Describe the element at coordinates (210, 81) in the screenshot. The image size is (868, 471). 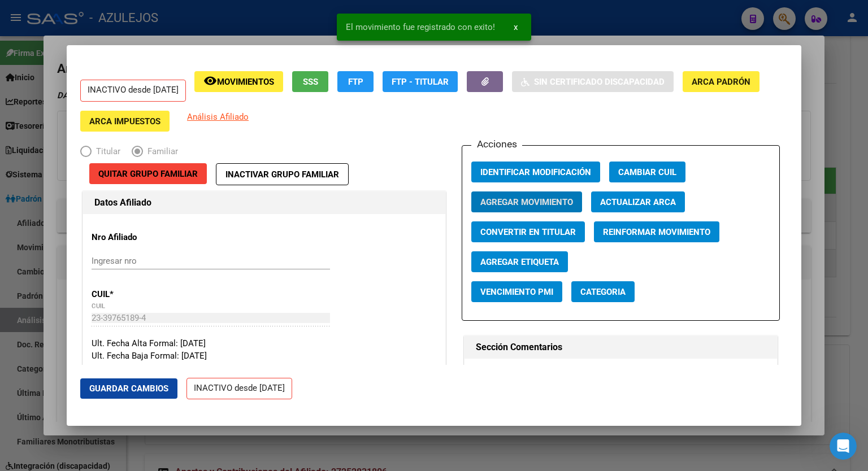
I see `mat-icon: remove_red_eye` at that location.